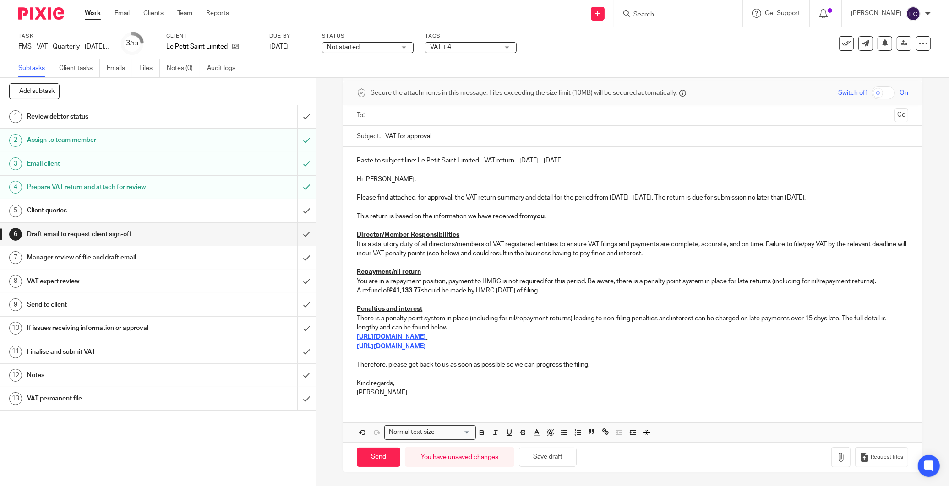 This screenshot has width=949, height=486. What do you see at coordinates (114, 258) in the screenshot?
I see `h1: Manager review of file and draft email` at bounding box center [114, 258].